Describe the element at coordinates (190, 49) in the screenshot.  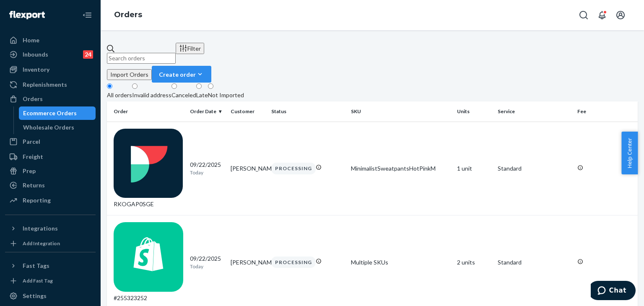
I see `div: Filter` at that location.